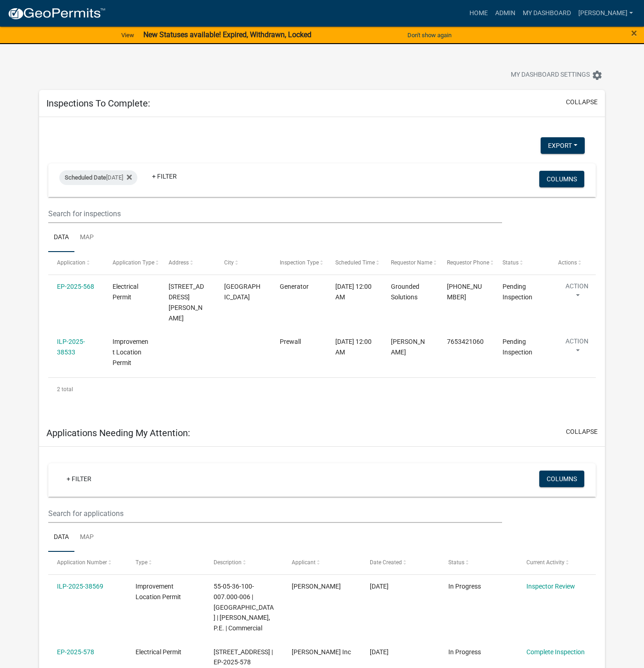 Image resolution: width=644 pixels, height=668 pixels. What do you see at coordinates (577, 263) in the screenshot?
I see `datatable-header-cell: Actions` at bounding box center [577, 263].